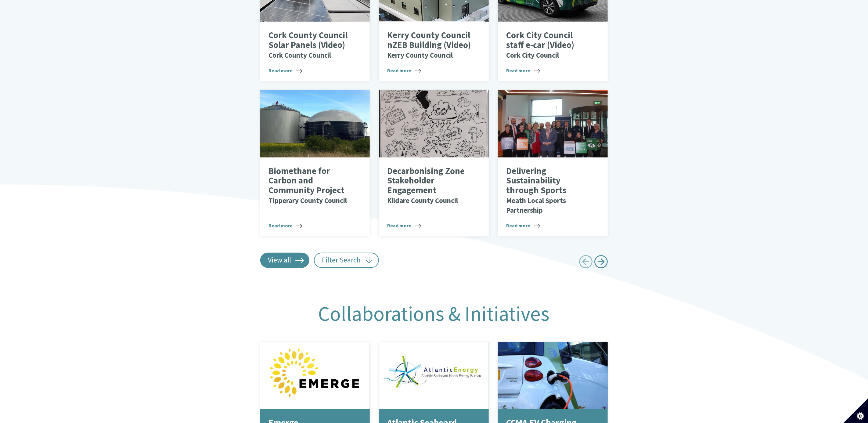  I want to click on a: Previous page, so click(586, 263).